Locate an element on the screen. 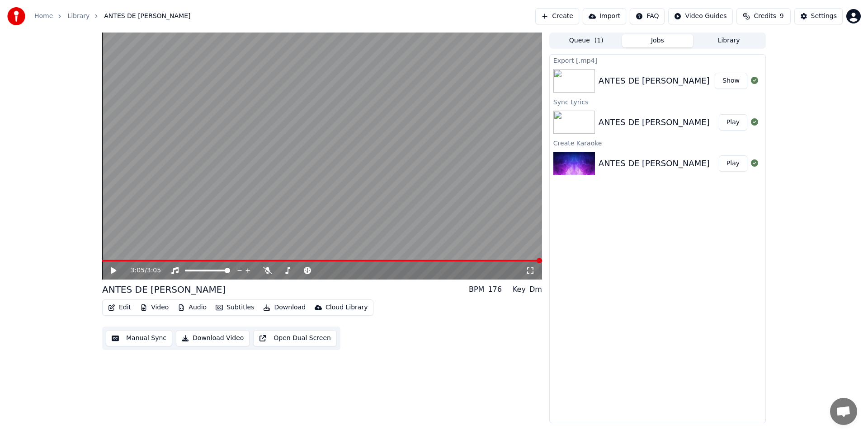 The height and width of the screenshot is (434, 868). button: Manual Sync is located at coordinates (139, 338).